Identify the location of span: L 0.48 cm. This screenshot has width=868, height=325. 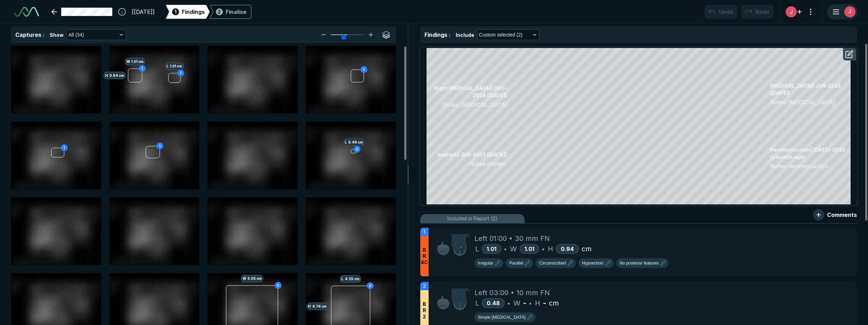
(354, 142).